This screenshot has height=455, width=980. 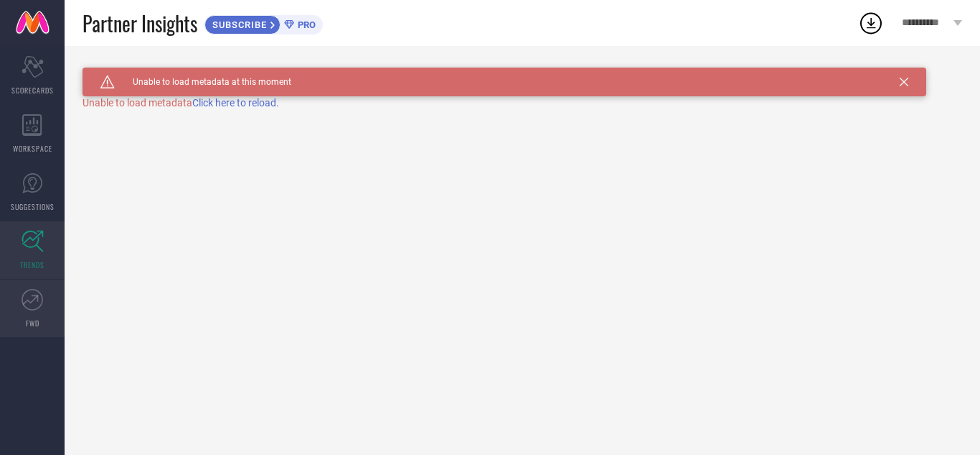 I want to click on span: Partner Insights, so click(x=140, y=23).